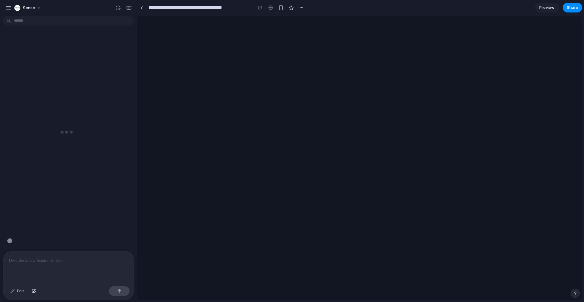 Image resolution: width=584 pixels, height=302 pixels. Describe the element at coordinates (547, 8) in the screenshot. I see `span: Preview` at that location.